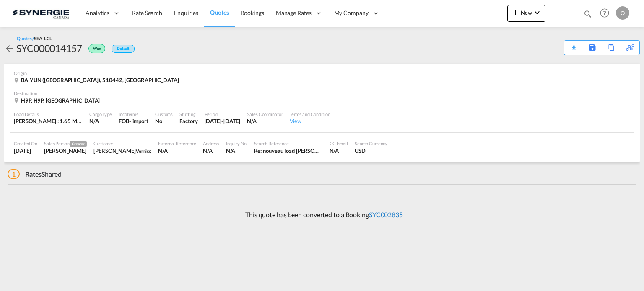 This screenshot has height=291, width=644. Describe the element at coordinates (26, 143) in the screenshot. I see `div: Created On` at that location.